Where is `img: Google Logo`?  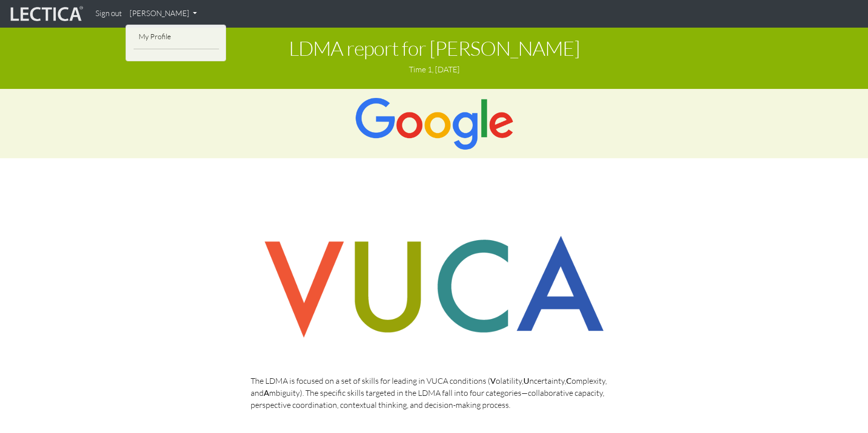 img: Google Logo is located at coordinates (434, 124).